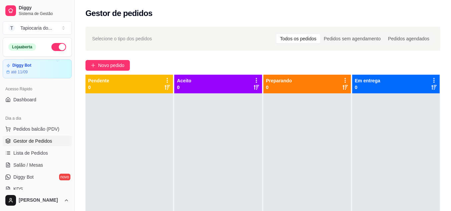 The image size is (451, 211). I want to click on p: Em entrega, so click(368, 81).